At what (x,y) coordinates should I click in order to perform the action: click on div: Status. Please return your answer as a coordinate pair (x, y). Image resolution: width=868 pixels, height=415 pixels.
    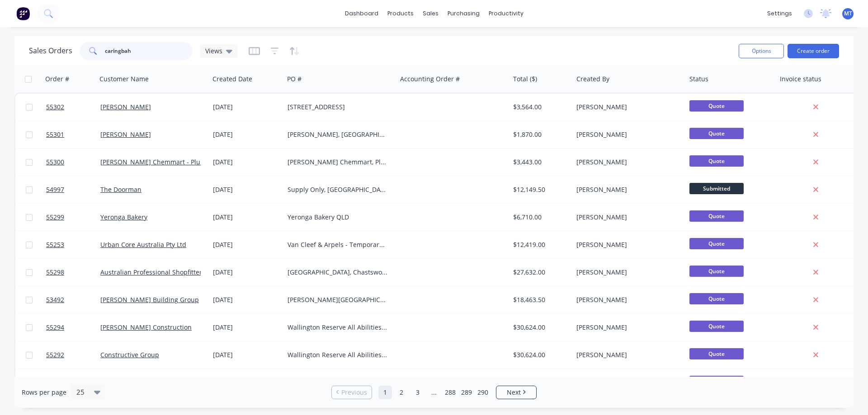
    Looking at the image, I should click on (699, 79).